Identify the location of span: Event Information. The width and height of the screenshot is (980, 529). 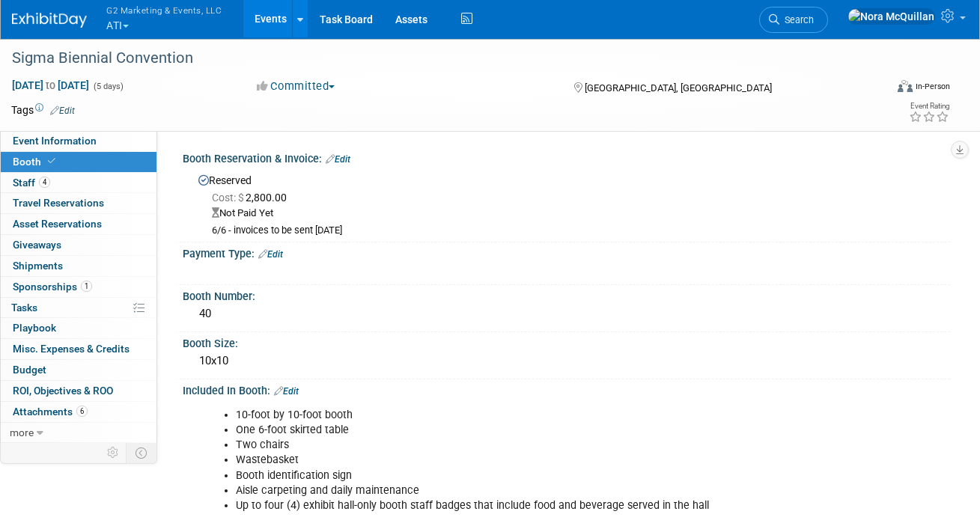
(54, 141).